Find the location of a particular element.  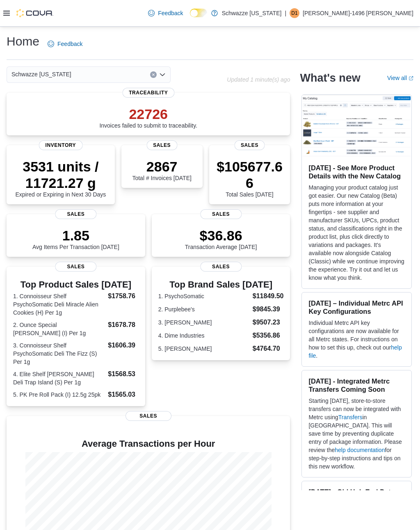

span: Traceability is located at coordinates (148, 93).